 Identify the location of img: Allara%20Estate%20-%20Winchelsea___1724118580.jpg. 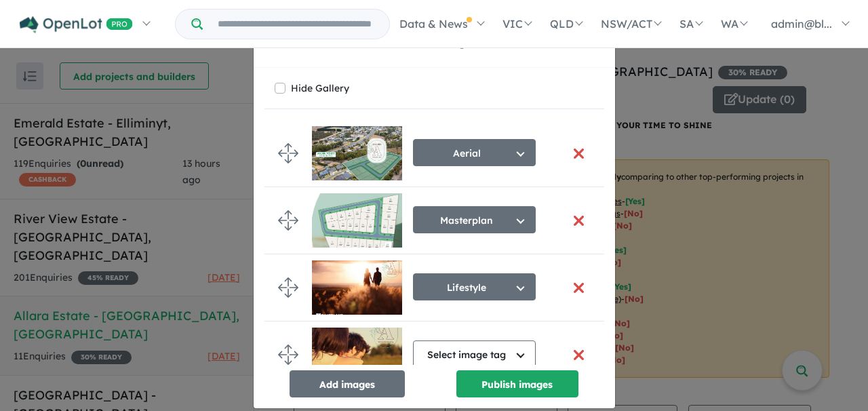
(356, 220).